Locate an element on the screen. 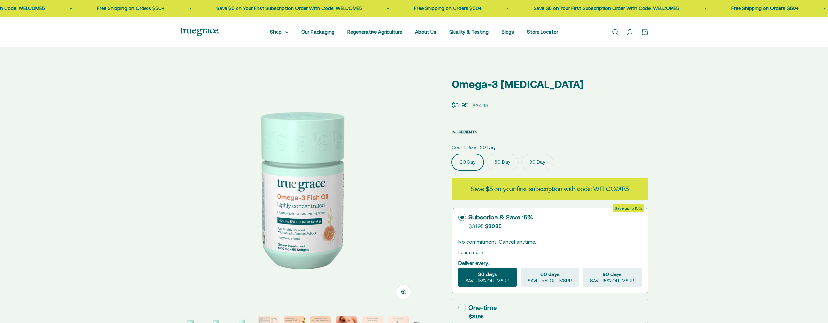 The width and height of the screenshot is (828, 323). button: INGREDIENTS is located at coordinates (465, 132).